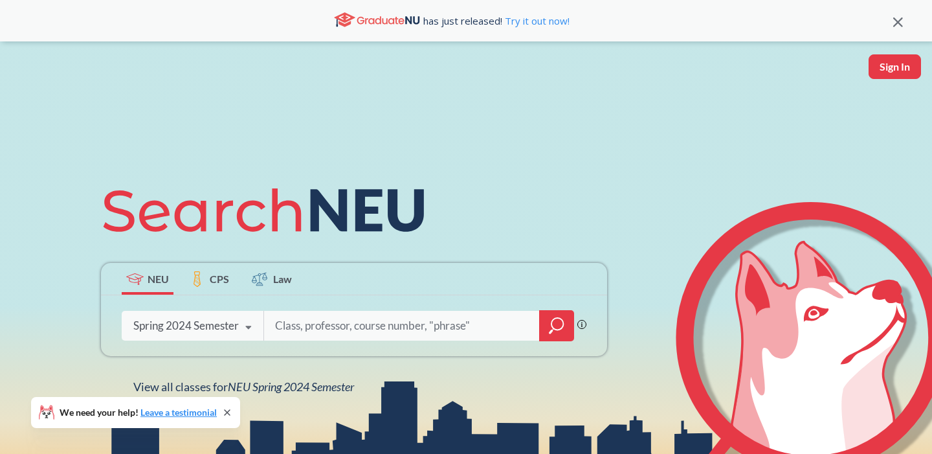  I want to click on a: Leave a testimonial, so click(179, 412).